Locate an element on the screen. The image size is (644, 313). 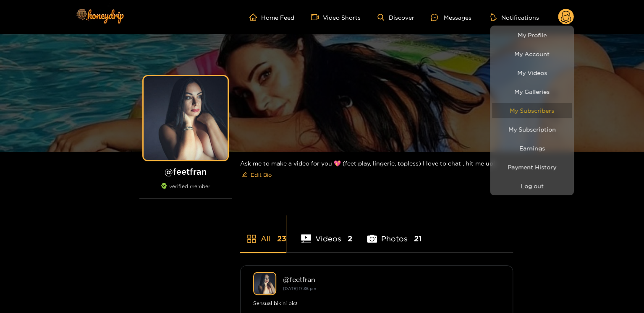
a: My Profile is located at coordinates (531, 35).